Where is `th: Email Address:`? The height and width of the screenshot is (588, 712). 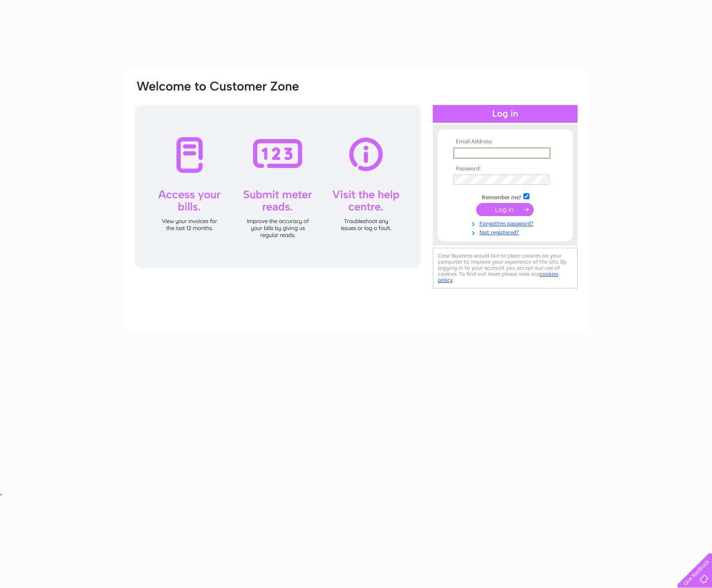 th: Email Address: is located at coordinates (505, 142).